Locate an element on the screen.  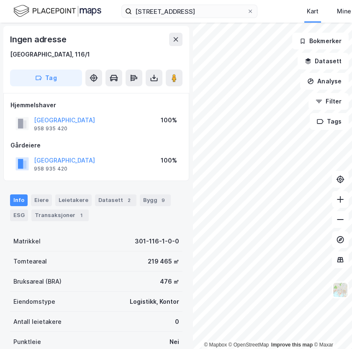
div: ESG is located at coordinates (19, 215).